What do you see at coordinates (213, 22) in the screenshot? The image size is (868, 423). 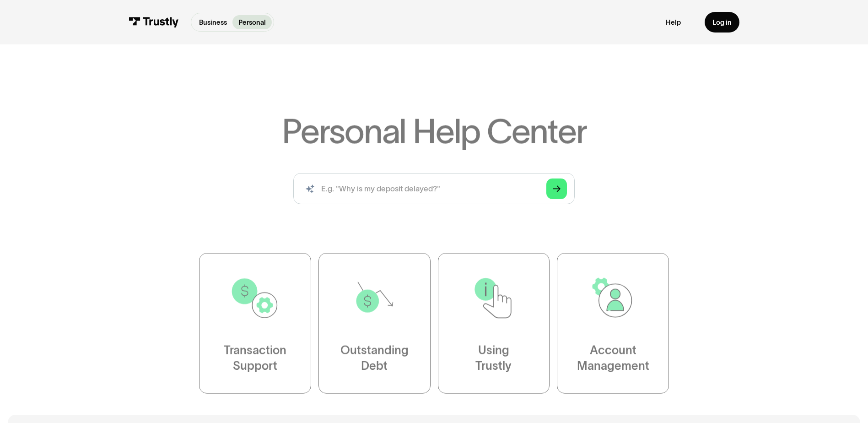 I see `a: Business` at bounding box center [213, 22].